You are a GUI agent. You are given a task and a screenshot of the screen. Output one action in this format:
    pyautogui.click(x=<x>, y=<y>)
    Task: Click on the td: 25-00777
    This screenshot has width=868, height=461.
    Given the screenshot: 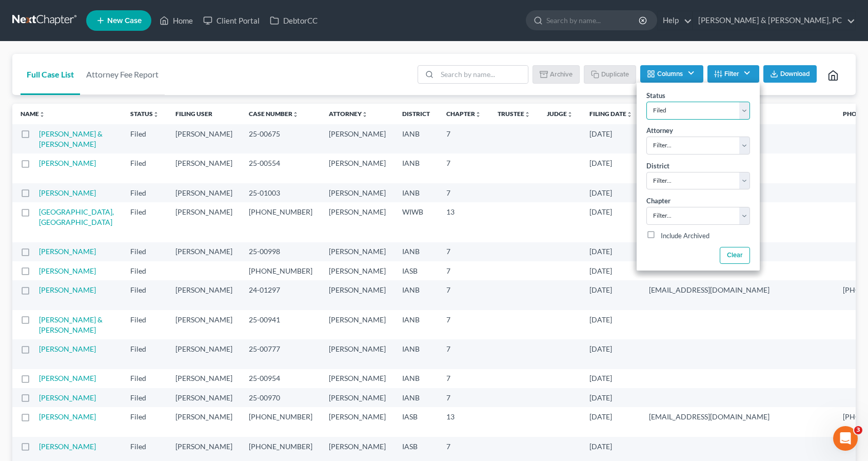 What is the action you would take?
    pyautogui.click(x=280, y=354)
    